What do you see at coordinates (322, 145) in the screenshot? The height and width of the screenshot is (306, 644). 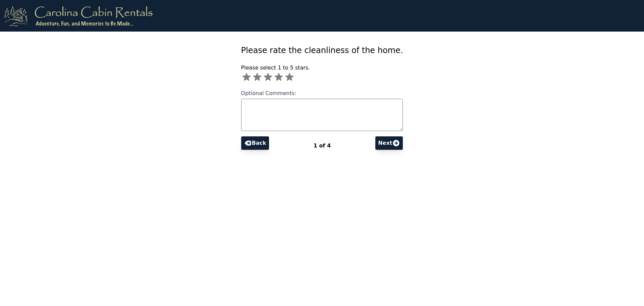 I see `span: 1 of 4` at bounding box center [322, 145].